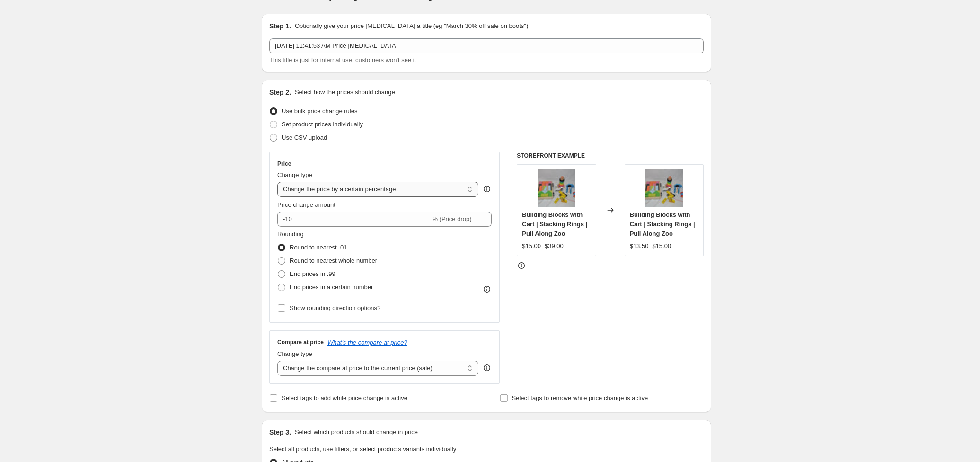 This screenshot has height=462, width=980. Describe the element at coordinates (306, 205) in the screenshot. I see `span: Price change amount` at that location.